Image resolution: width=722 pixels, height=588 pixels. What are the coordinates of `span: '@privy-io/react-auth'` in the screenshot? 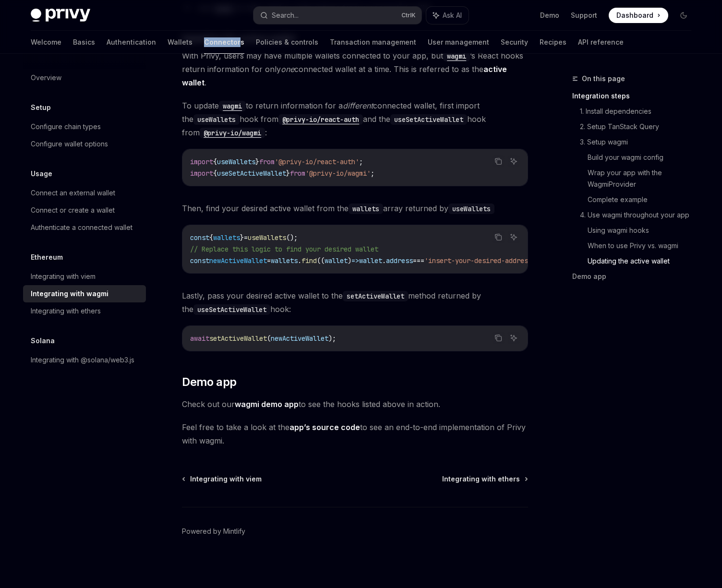 It's located at (317, 162).